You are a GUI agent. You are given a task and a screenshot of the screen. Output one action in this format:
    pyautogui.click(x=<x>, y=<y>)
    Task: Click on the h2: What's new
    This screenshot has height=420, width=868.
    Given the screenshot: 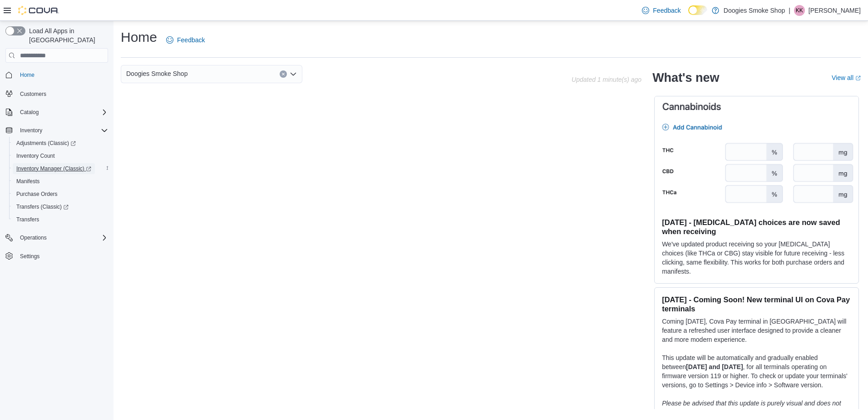 What is the action you would take?
    pyautogui.click(x=686, y=78)
    